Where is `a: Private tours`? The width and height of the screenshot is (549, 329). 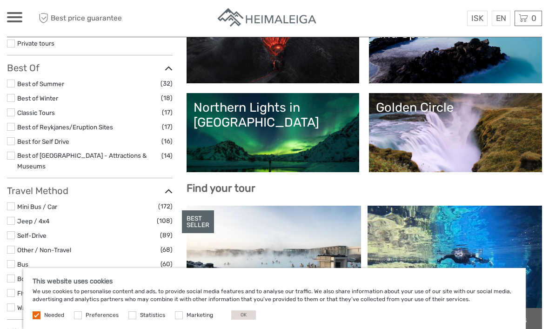 a: Private tours is located at coordinates (36, 43).